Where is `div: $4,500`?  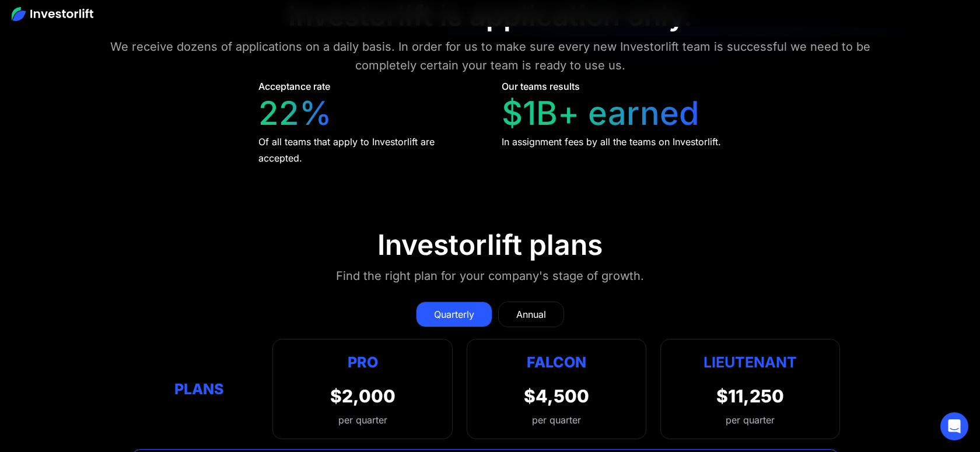 div: $4,500 is located at coordinates (556, 396).